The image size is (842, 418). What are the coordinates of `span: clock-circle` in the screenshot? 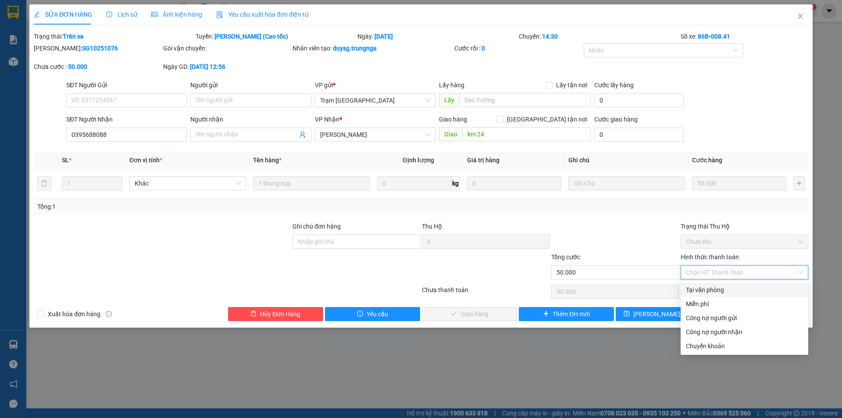 It's located at (109, 14).